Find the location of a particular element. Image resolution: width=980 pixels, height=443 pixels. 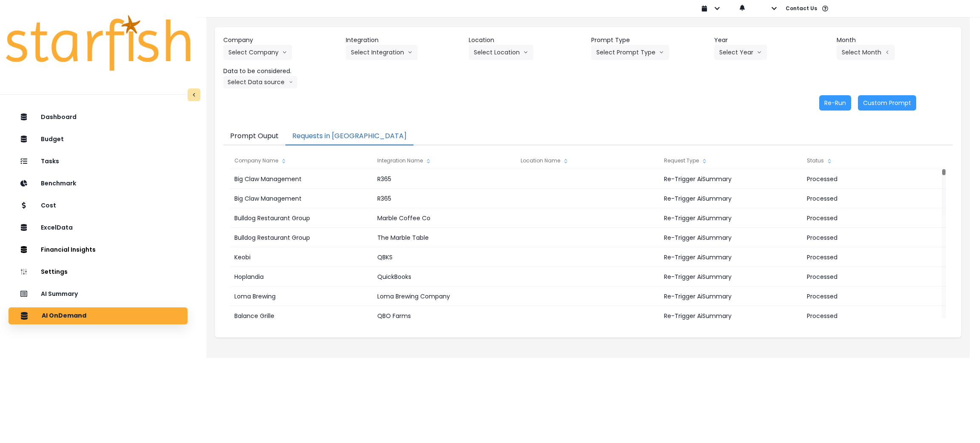

button: Select Companyarrow down line is located at coordinates (258, 52).